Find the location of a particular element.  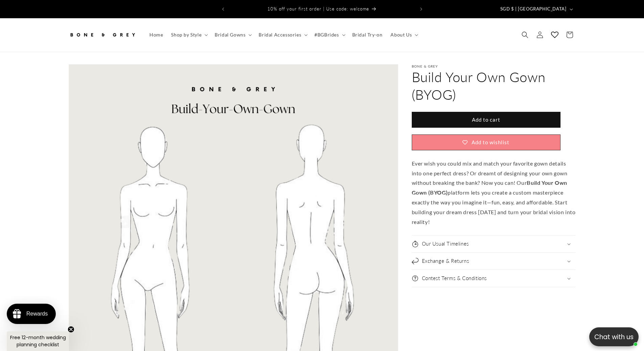

summary: #BGBrides is located at coordinates (329, 35).